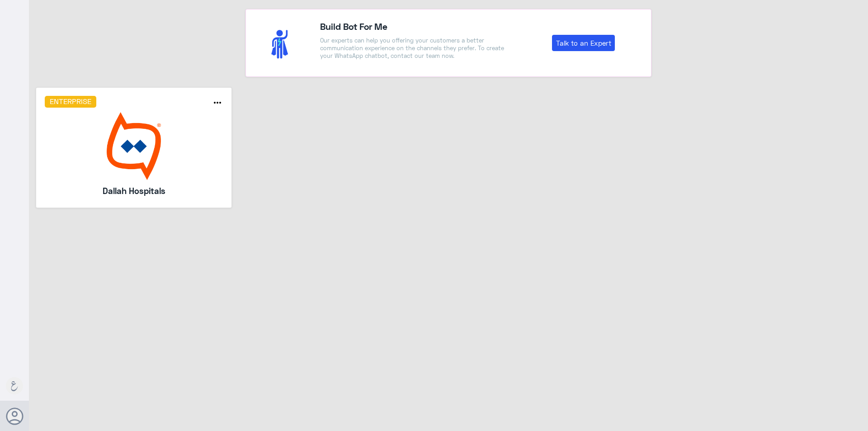 Image resolution: width=868 pixels, height=431 pixels. Describe the element at coordinates (218, 104) in the screenshot. I see `button: more_horiz` at that location.